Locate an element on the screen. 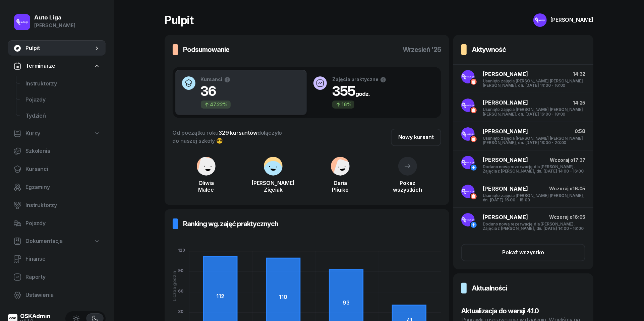  tspan: 60 is located at coordinates (181, 291).